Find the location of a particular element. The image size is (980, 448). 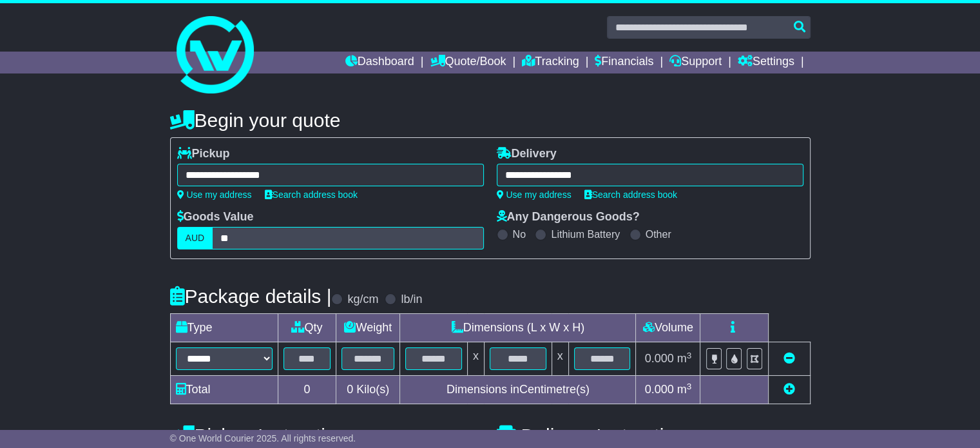

h4: Begin your quote is located at coordinates (490, 120).